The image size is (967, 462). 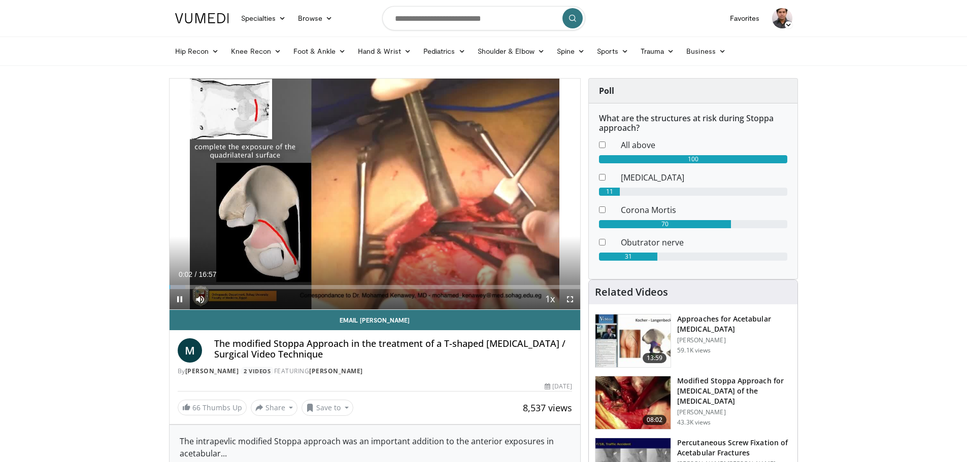 I want to click on a: M, so click(x=190, y=351).